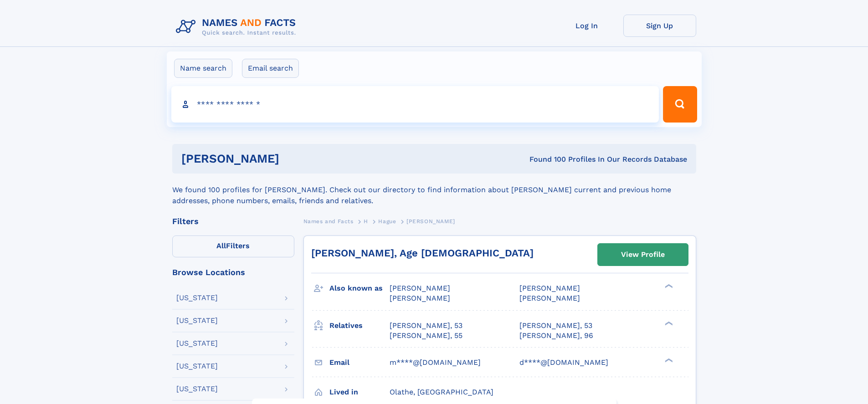 Image resolution: width=868 pixels, height=404 pixels. Describe the element at coordinates (680, 104) in the screenshot. I see `button: Search Button` at that location.